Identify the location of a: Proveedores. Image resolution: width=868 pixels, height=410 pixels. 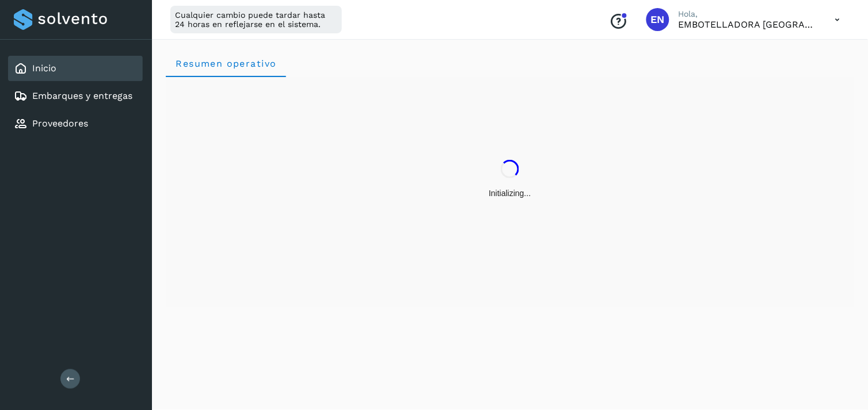
(60, 123).